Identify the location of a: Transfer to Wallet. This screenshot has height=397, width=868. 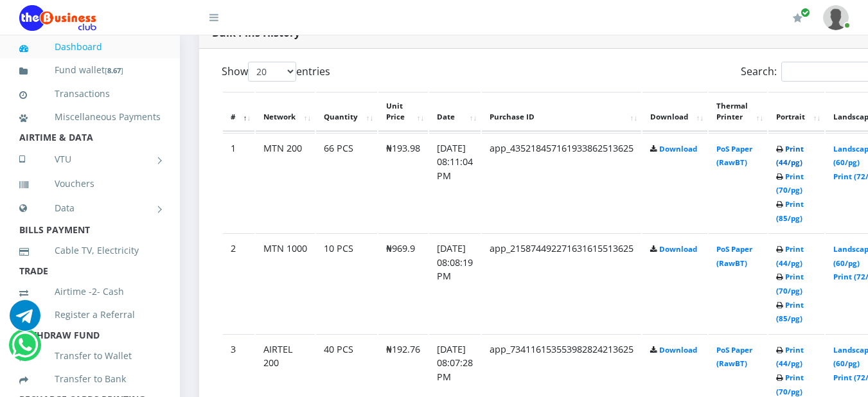
(90, 356).